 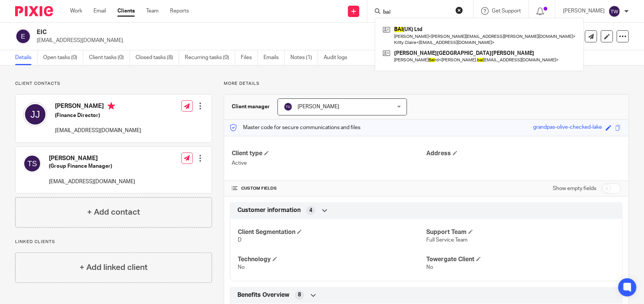 I want to click on a: Audit logs, so click(x=338, y=57).